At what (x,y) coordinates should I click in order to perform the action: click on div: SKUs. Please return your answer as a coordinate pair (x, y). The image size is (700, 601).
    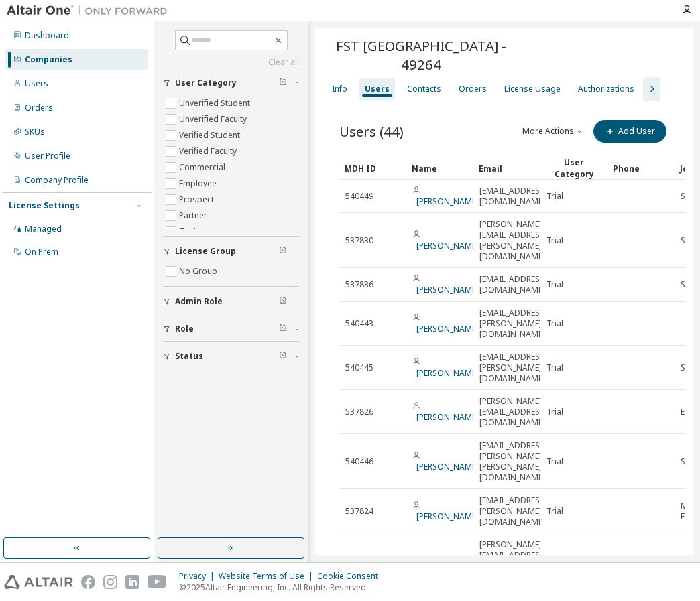
    Looking at the image, I should click on (35, 132).